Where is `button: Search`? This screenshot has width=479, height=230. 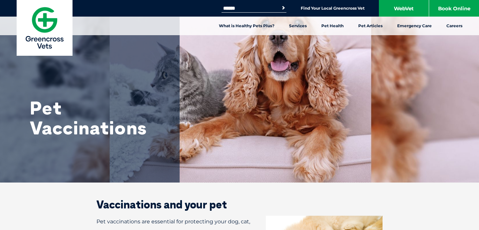
button: Search is located at coordinates (283, 8).